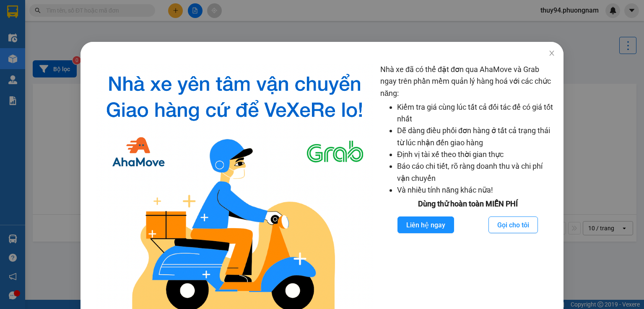  What do you see at coordinates (552, 54) in the screenshot?
I see `button: Close` at bounding box center [552, 54].